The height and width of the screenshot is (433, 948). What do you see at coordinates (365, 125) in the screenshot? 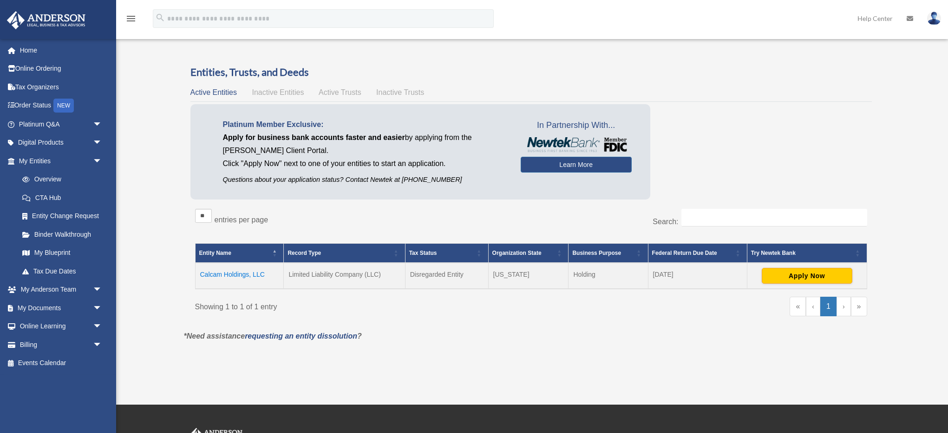
I see `p: Platinum Member Exclusive:` at bounding box center [365, 125].